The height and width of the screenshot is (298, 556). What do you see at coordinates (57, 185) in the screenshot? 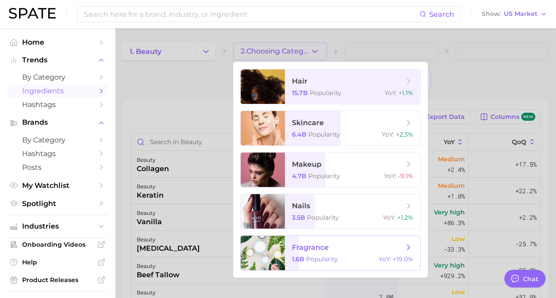
I see `a: My Watchlist` at bounding box center [57, 185].